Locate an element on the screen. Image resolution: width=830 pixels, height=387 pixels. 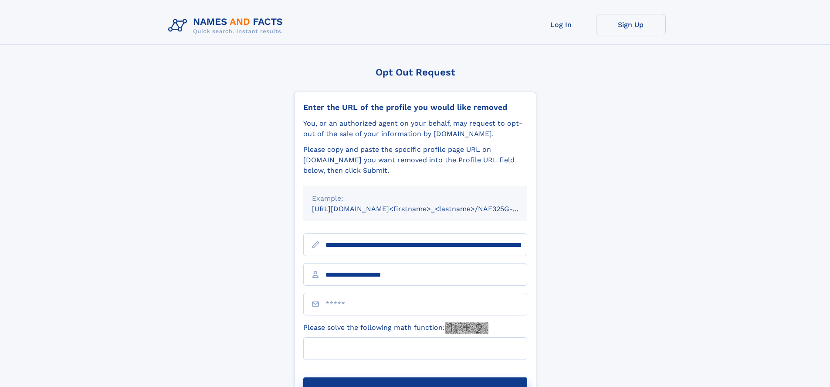
label: Please solve the following math function: is located at coordinates (396, 328).